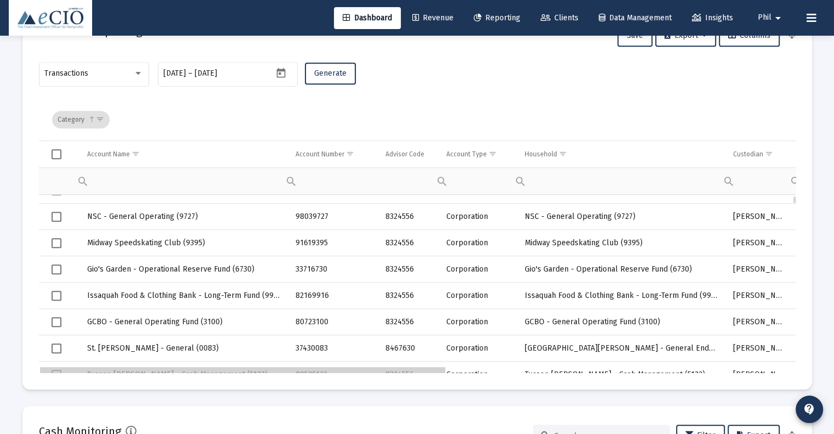 The height and width of the screenshot is (434, 834). Describe the element at coordinates (333, 322) in the screenshot. I see `td: 80723100` at that location.